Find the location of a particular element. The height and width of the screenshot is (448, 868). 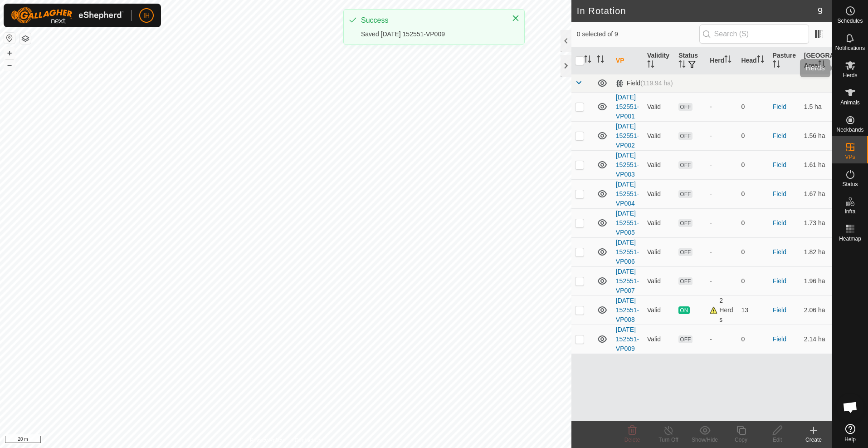

td: 2.06 ha is located at coordinates (817, 310).